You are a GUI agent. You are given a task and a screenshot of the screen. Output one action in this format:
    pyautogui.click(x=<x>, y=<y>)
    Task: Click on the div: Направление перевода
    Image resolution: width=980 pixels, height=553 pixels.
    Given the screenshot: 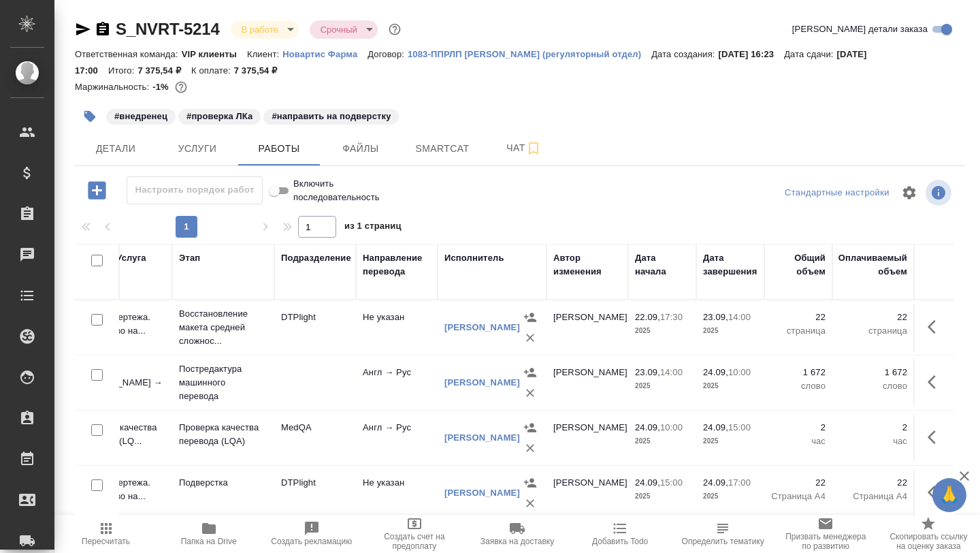 What is the action you would take?
    pyautogui.click(x=397, y=265)
    